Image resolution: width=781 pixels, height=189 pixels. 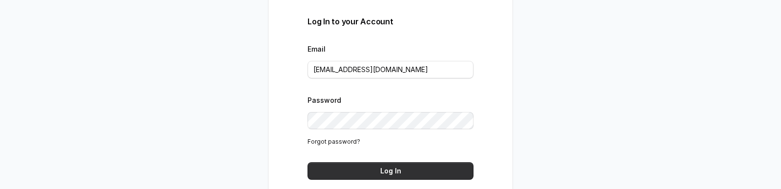 What do you see at coordinates (391, 171) in the screenshot?
I see `button: Log In` at bounding box center [391, 171].